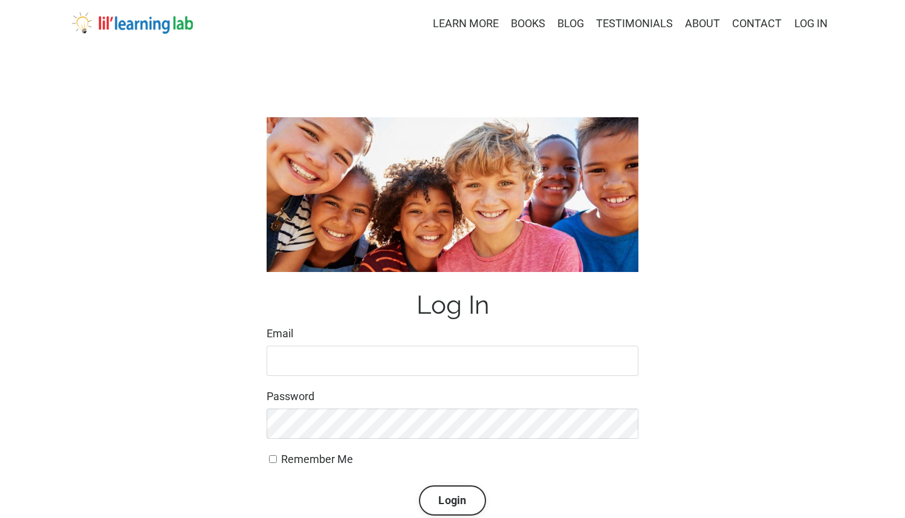  What do you see at coordinates (757, 24) in the screenshot?
I see `a: CONTACT` at bounding box center [757, 24].